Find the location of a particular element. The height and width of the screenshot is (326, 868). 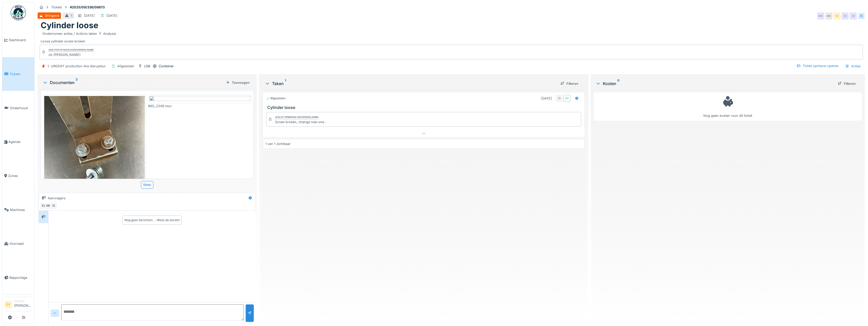

div: Taken is located at coordinates (411, 83).